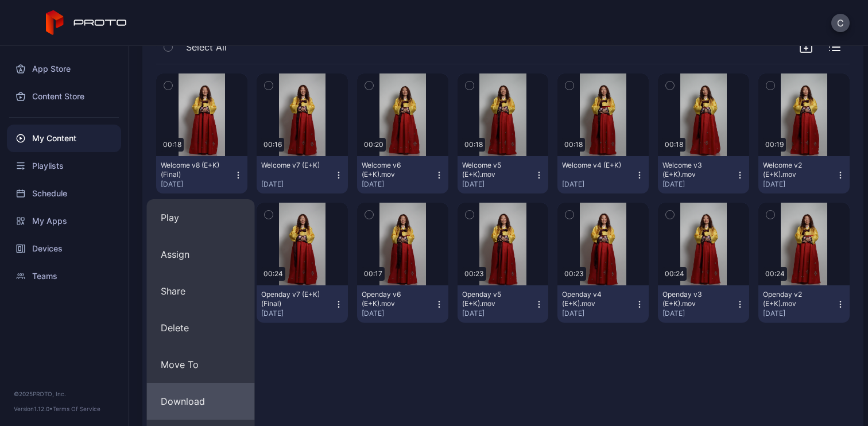  I want to click on button: C, so click(841, 23).